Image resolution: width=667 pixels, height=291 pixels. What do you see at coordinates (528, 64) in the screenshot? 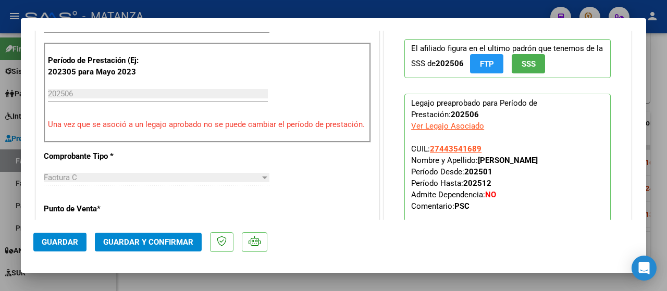
I see `span: SSS` at bounding box center [528, 64].